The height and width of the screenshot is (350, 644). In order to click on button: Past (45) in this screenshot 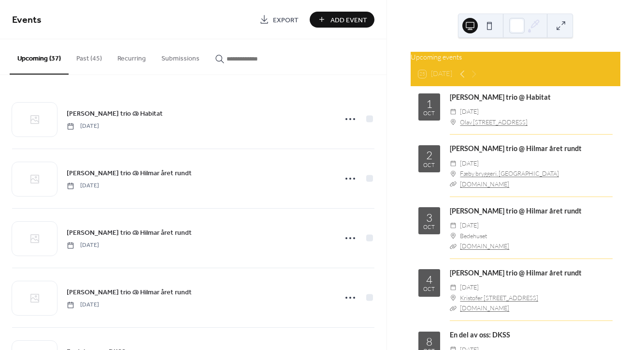, I will do `click(89, 56)`.